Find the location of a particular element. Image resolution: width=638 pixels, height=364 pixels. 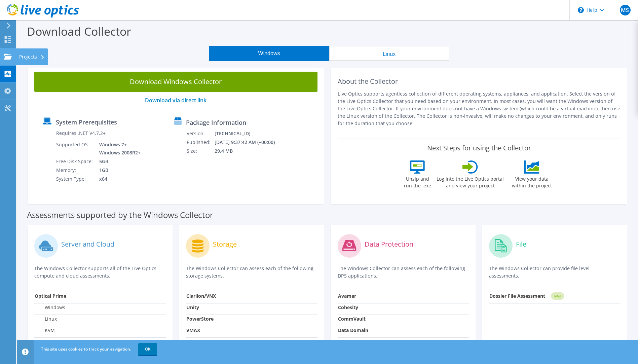

a: OK is located at coordinates (148, 349).